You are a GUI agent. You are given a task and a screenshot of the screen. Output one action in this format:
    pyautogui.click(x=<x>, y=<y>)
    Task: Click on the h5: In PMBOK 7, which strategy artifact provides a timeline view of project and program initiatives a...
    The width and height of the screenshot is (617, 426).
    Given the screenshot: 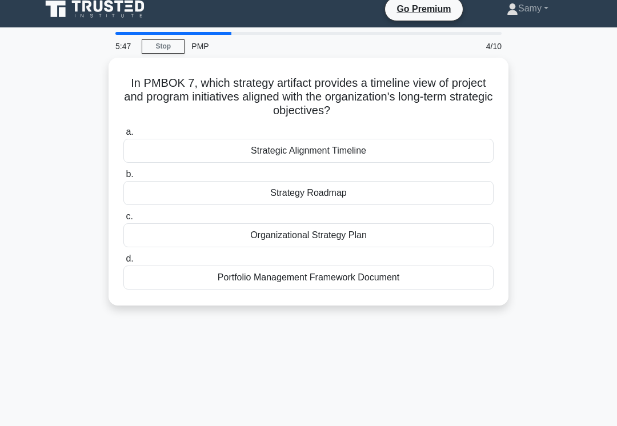 What is the action you would take?
    pyautogui.click(x=308, y=97)
    